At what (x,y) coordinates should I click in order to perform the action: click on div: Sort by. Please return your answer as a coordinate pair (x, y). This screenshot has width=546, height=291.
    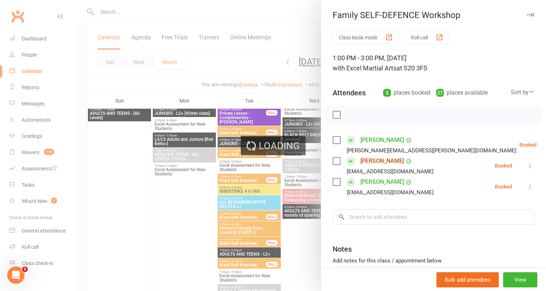
    Looking at the image, I should click on (523, 92).